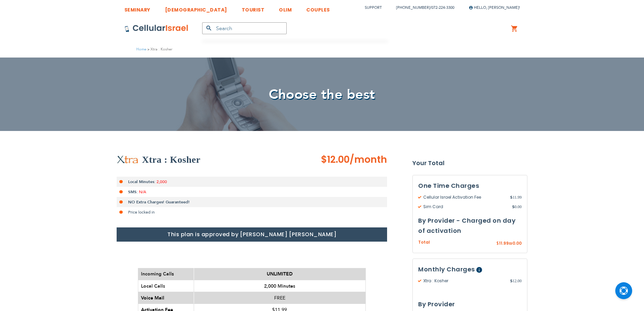 The height and width of the screenshot is (311, 644). Describe the element at coordinates (470, 186) in the screenshot. I see `h3: One Time Charges` at that location.